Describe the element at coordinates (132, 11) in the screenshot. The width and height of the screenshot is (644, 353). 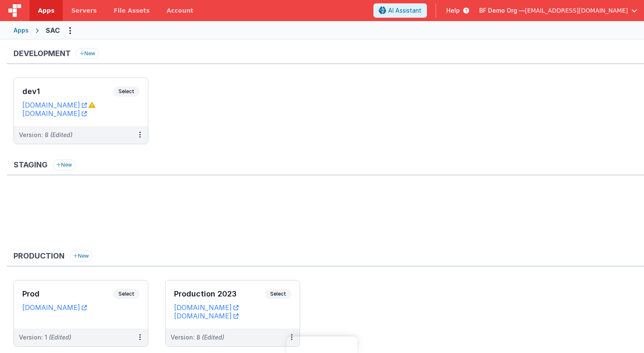
I see `span: File Assets` at that location.